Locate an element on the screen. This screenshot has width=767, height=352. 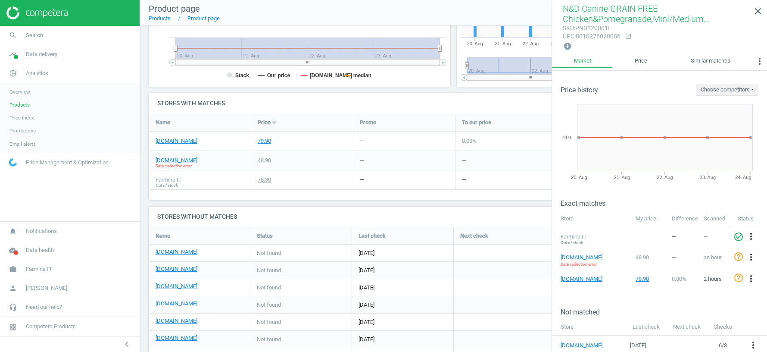
span: Promotions is located at coordinates (22, 131).